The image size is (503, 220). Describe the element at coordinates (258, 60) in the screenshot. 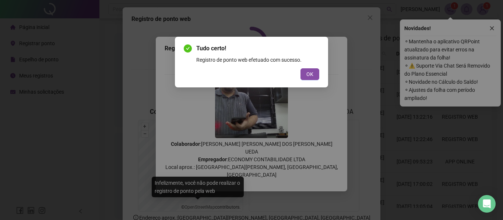

I see `div: Registro de ponto web efetuado com sucesso.` at that location.